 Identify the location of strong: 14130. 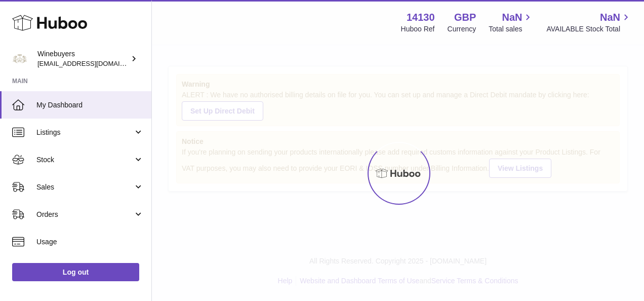
(421, 17).